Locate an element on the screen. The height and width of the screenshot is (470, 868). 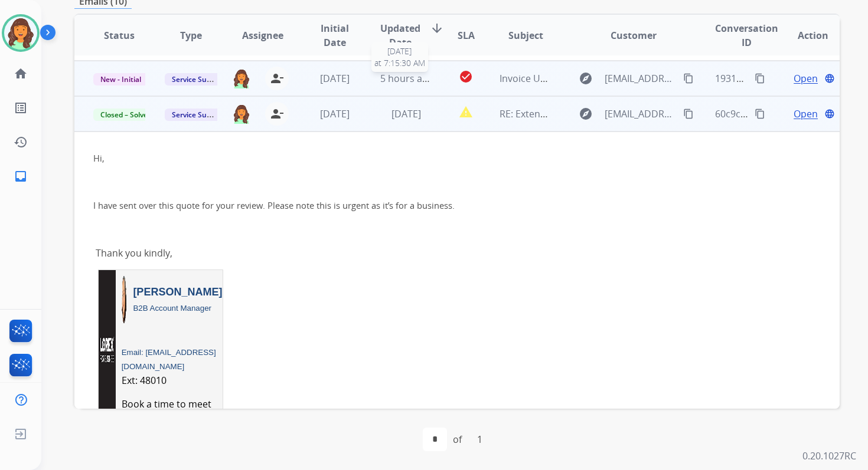
mat-icon: list_alt is located at coordinates (21, 108).